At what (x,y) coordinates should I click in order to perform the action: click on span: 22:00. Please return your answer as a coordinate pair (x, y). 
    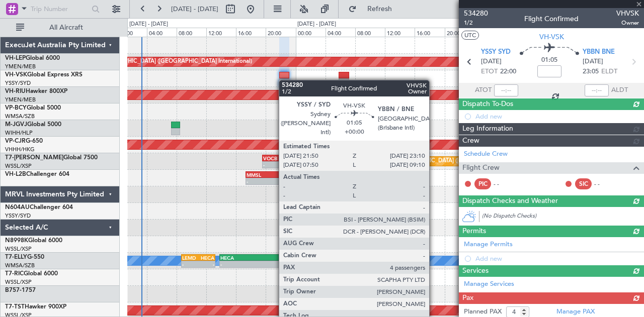
    Looking at the image, I should click on (508, 72).